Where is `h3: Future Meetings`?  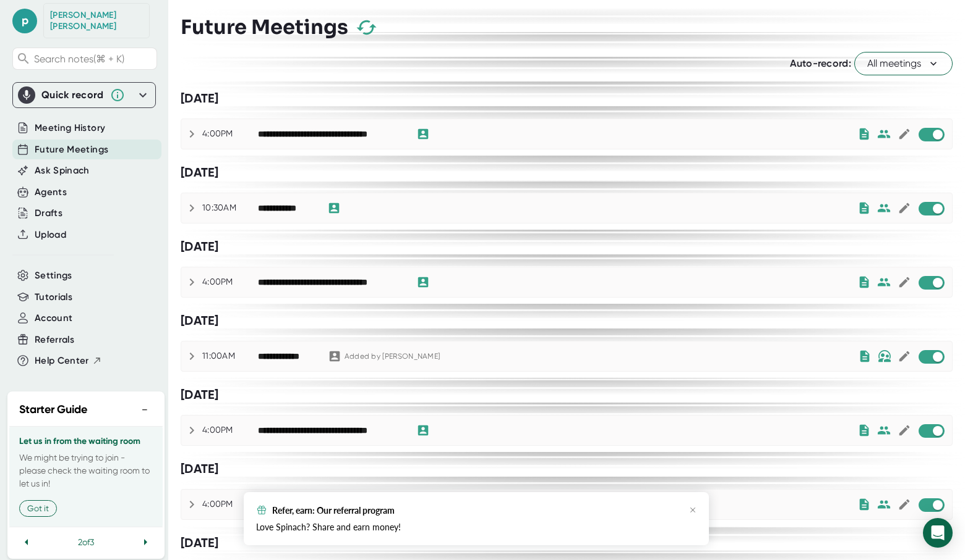
h3: Future Meetings is located at coordinates (264, 27).